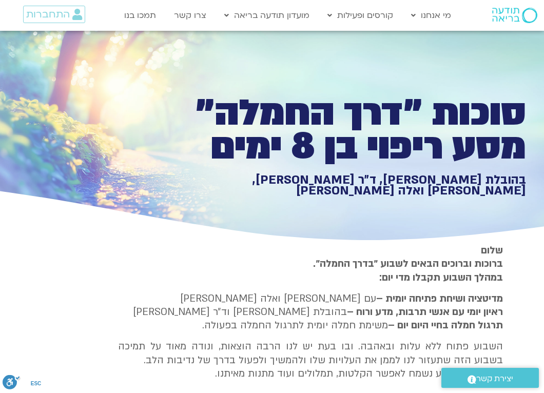  What do you see at coordinates (360, 15) in the screenshot?
I see `a: קורסים ופעילות` at bounding box center [360, 15].